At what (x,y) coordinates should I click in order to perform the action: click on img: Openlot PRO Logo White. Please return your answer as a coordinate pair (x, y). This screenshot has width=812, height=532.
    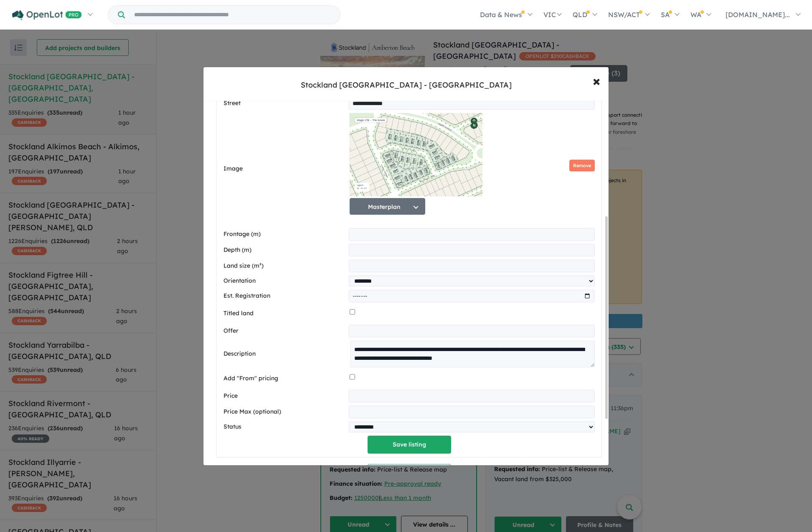
    Looking at the image, I should click on (46, 15).